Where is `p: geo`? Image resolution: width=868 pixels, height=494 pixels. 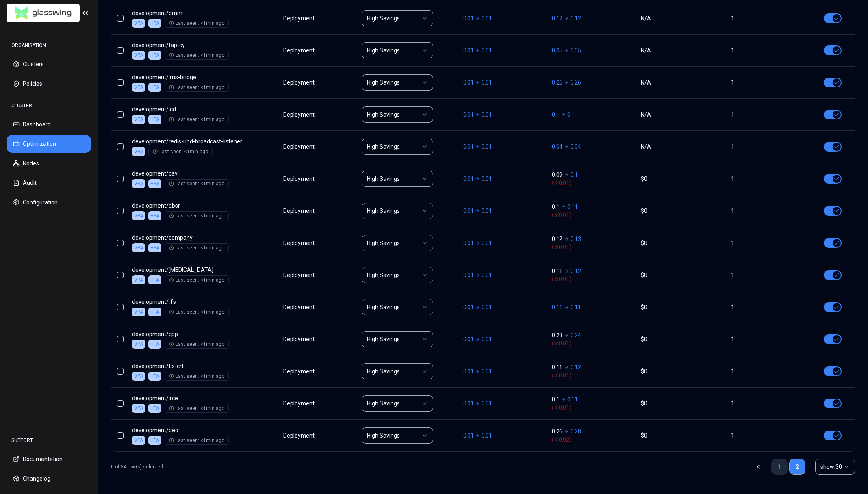 p: geo is located at coordinates (204, 430).